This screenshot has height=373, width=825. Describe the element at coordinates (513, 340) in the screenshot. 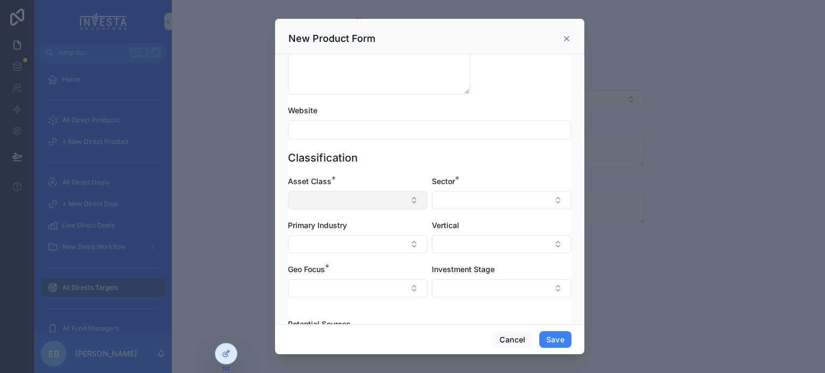

I see `button: Cancel` at that location.